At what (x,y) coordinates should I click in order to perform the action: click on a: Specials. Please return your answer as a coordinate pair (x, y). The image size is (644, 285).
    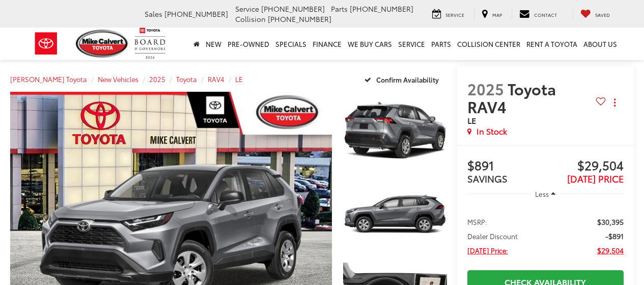
    Looking at the image, I should click on (291, 44).